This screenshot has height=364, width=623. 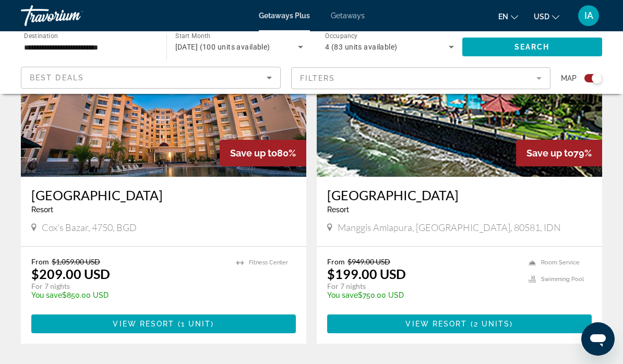 What do you see at coordinates (71, 274) in the screenshot?
I see `p: $209.00 USD` at bounding box center [71, 274].